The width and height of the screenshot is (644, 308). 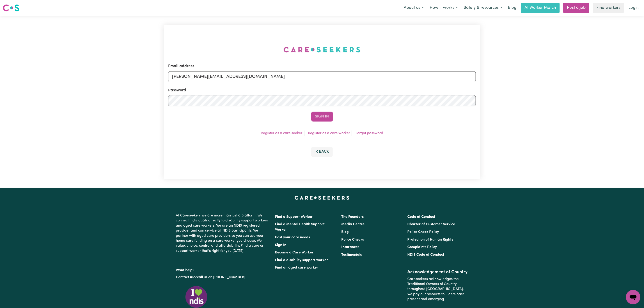 What do you see at coordinates (322, 152) in the screenshot?
I see `button: Back` at bounding box center [322, 152].